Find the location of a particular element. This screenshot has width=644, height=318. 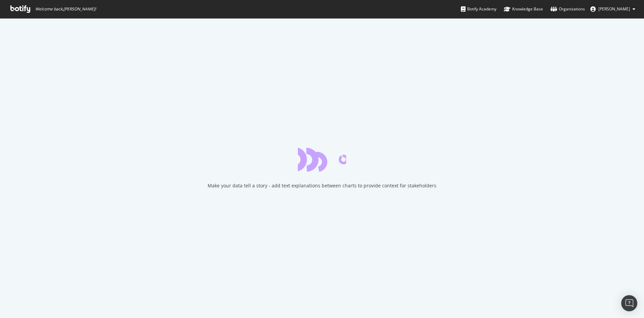

div: Organizations is located at coordinates (568, 9).